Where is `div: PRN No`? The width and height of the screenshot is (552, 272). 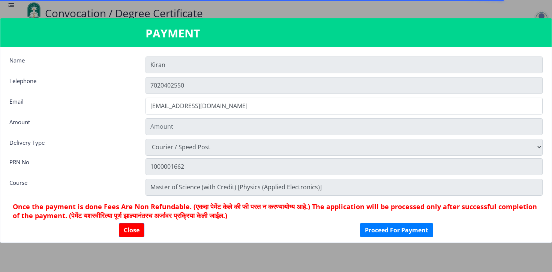 div: PRN No is located at coordinates (72, 166).